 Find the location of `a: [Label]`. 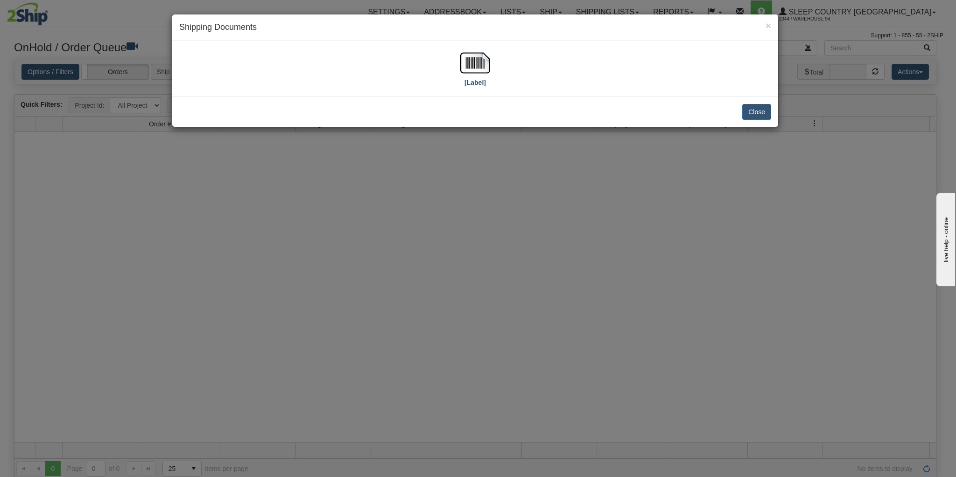

a: [Label] is located at coordinates (475, 72).